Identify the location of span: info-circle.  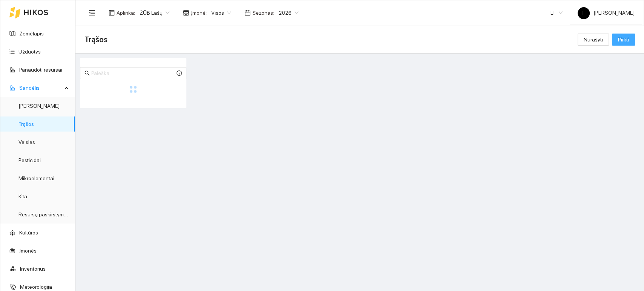
(179, 73).